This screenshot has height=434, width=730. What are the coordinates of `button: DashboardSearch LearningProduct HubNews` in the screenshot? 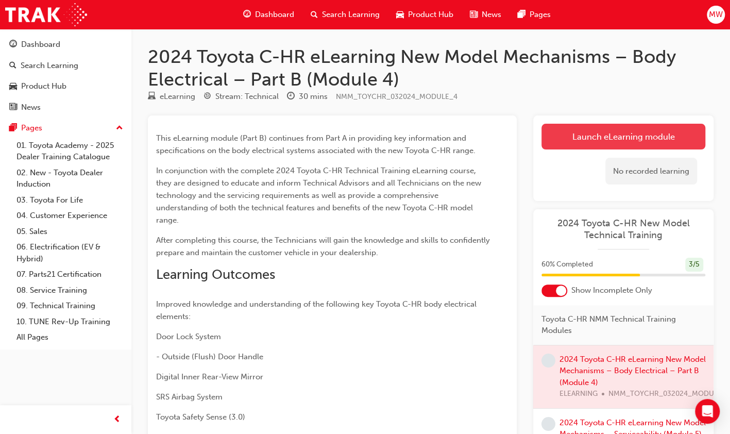 It's located at (65, 76).